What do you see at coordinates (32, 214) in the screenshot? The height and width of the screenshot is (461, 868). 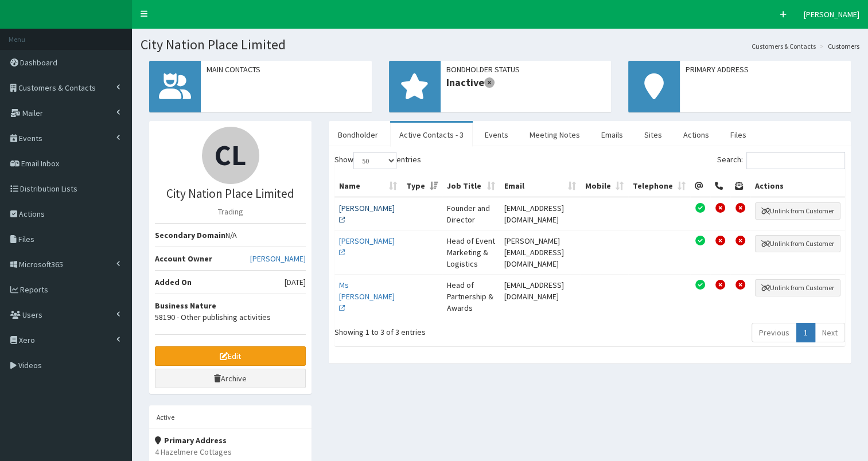 I see `span: Actions` at bounding box center [32, 214].